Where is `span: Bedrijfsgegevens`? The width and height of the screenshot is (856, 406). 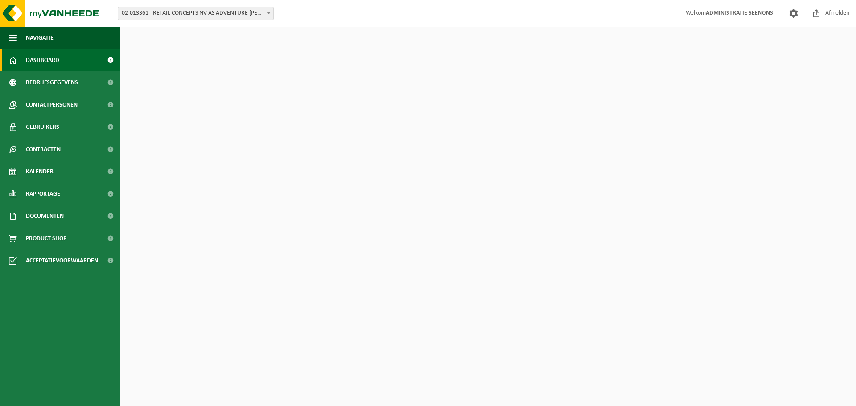 span: Bedrijfsgegevens is located at coordinates (52, 82).